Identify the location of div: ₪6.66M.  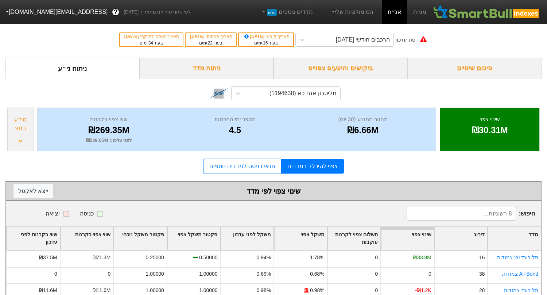
(363, 130).